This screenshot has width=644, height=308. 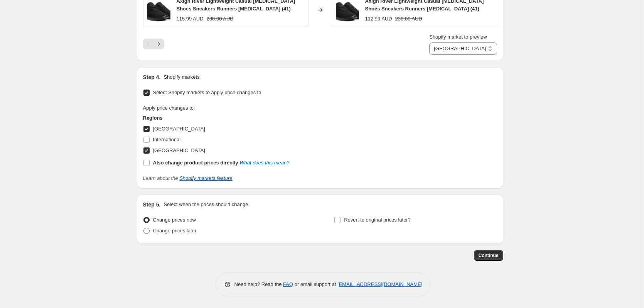 What do you see at coordinates (152, 205) in the screenshot?
I see `h2: Step 5.` at bounding box center [152, 205].